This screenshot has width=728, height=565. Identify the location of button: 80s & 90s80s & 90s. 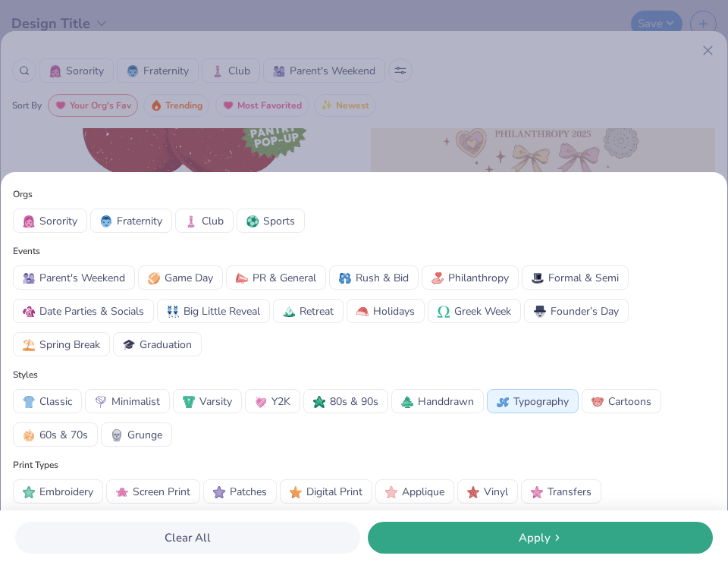
(346, 402).